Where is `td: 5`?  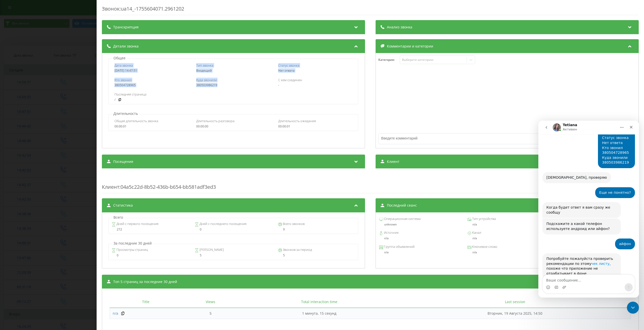
td: 5 is located at coordinates (211, 314).